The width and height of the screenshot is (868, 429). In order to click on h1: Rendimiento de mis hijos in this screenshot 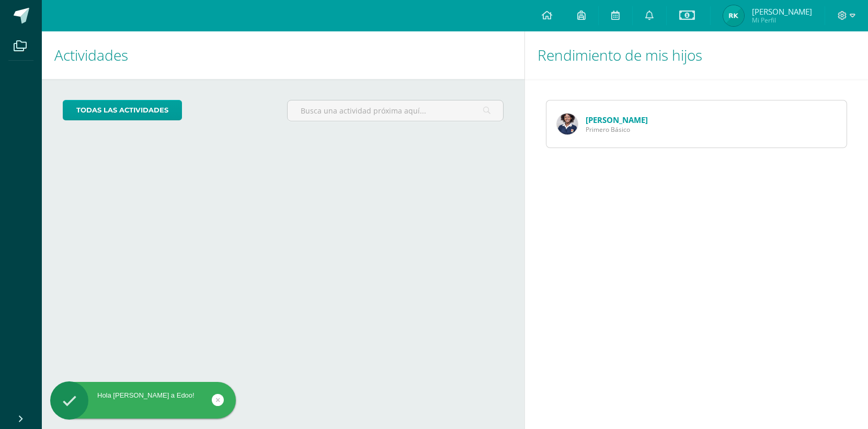, I will do `click(697, 55)`.